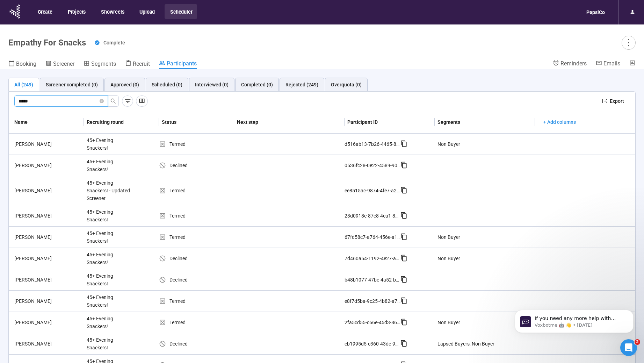  I want to click on h1: Empathy For Snacks, so click(47, 43).